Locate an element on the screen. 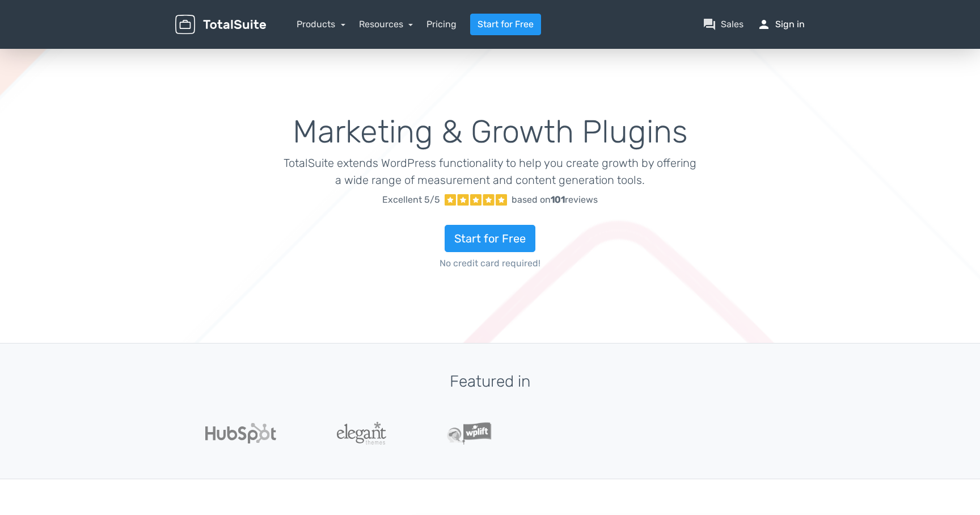 Image resolution: width=980 pixels, height=515 pixels. p: TotalSuite extends WordPress functionality to help you create growth by offering a wide range of ... is located at coordinates (490, 172).